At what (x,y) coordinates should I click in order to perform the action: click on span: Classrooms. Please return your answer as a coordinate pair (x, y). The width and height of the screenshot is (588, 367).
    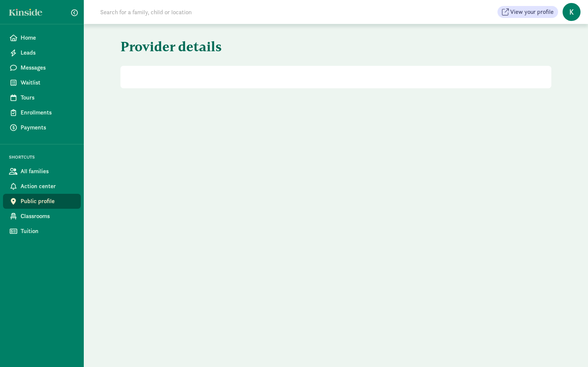
    Looking at the image, I should click on (48, 216).